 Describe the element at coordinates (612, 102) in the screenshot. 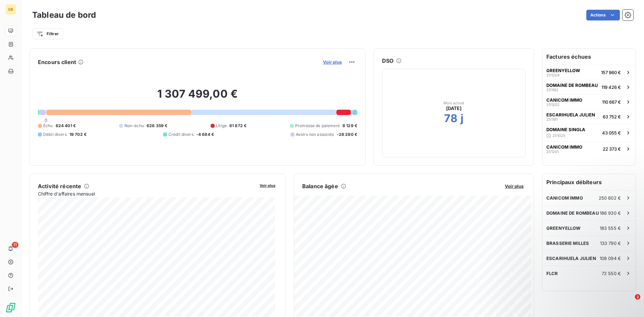

I see `span: 110 667 €` at that location.